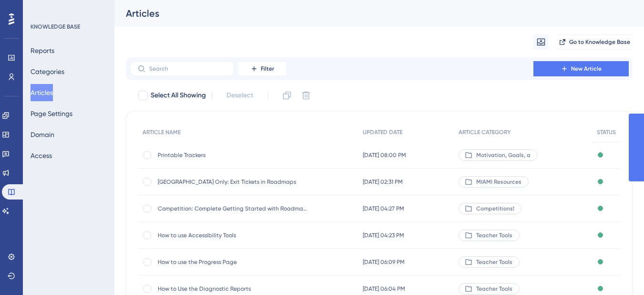  I want to click on button: New Article, so click(581, 69).